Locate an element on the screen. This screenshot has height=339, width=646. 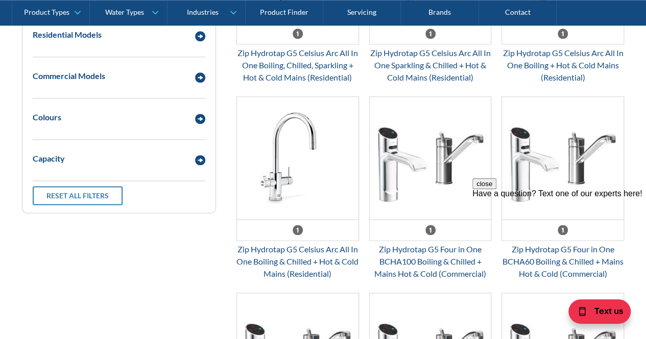
a: Zip Hydrotap G5 Four in One BCHA100 Boiling & Chilled + Mains Hot & Cold (Commercial)Zip Hydrotap... is located at coordinates (430, 188).